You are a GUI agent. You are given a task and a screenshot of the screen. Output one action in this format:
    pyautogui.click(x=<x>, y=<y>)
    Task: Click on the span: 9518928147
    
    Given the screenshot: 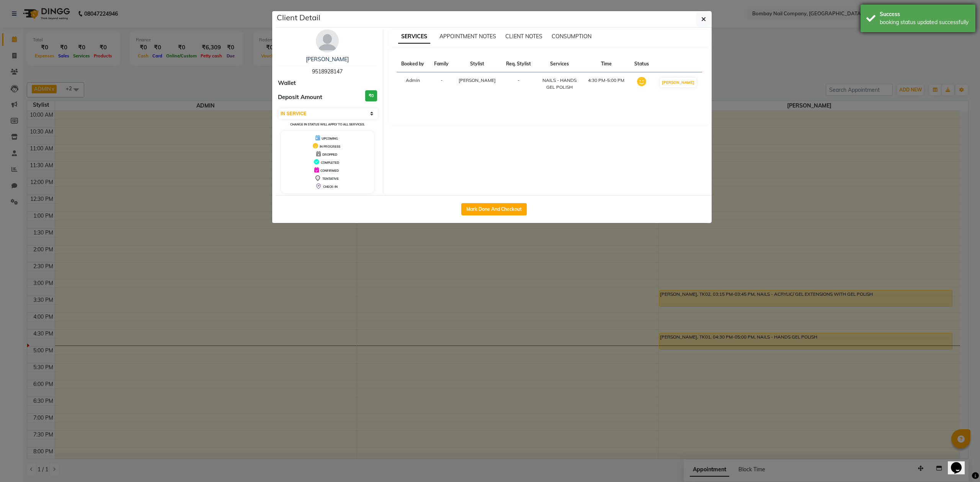 What is the action you would take?
    pyautogui.click(x=328, y=71)
    